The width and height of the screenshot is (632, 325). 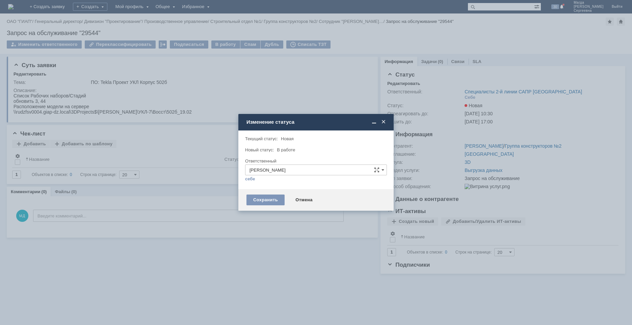 I want to click on span: В работе, so click(x=286, y=150).